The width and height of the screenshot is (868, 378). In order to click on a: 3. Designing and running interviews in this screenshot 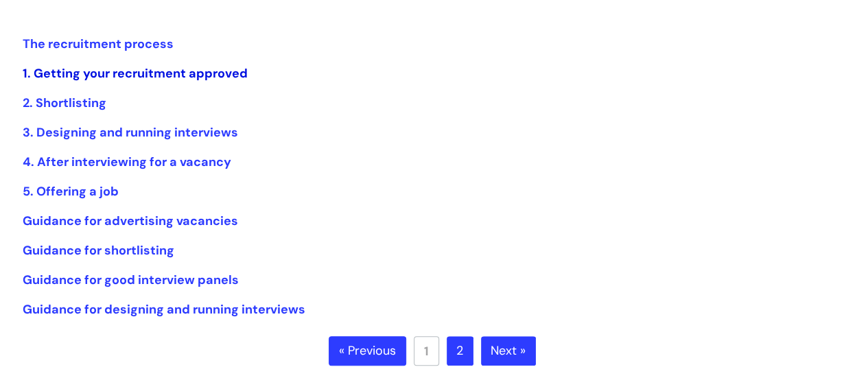, I will do `click(130, 132)`.